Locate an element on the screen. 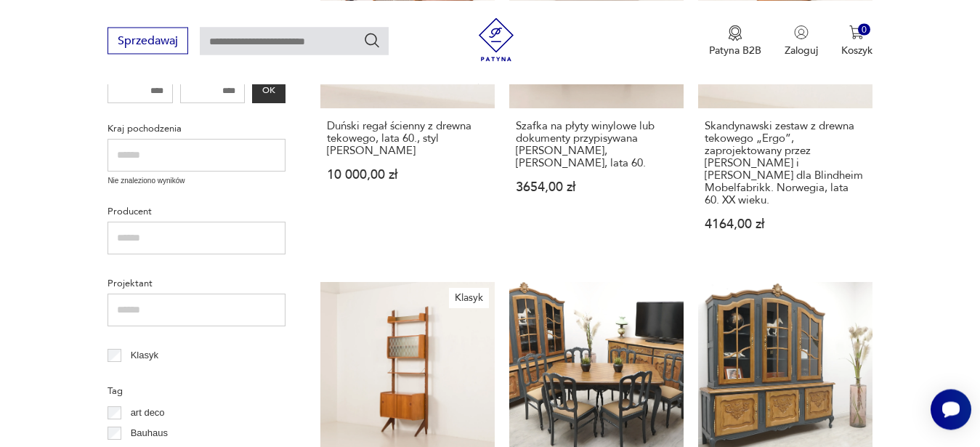 This screenshot has height=447, width=980. p: Bauhaus is located at coordinates (149, 433).